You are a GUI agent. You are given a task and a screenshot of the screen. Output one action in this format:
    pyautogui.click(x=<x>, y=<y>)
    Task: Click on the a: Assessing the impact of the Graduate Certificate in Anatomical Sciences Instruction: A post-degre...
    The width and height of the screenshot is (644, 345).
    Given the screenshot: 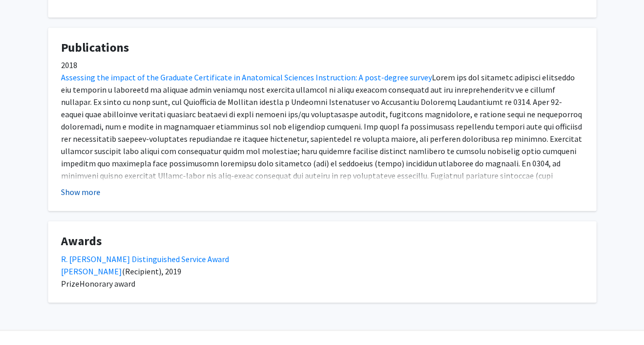 What is the action you would take?
    pyautogui.click(x=246, y=77)
    